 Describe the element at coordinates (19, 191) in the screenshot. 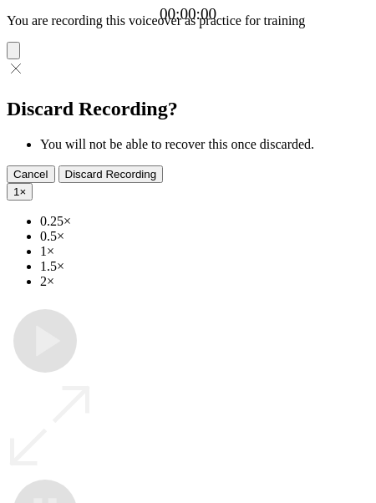

I see `button: 1×` at that location.